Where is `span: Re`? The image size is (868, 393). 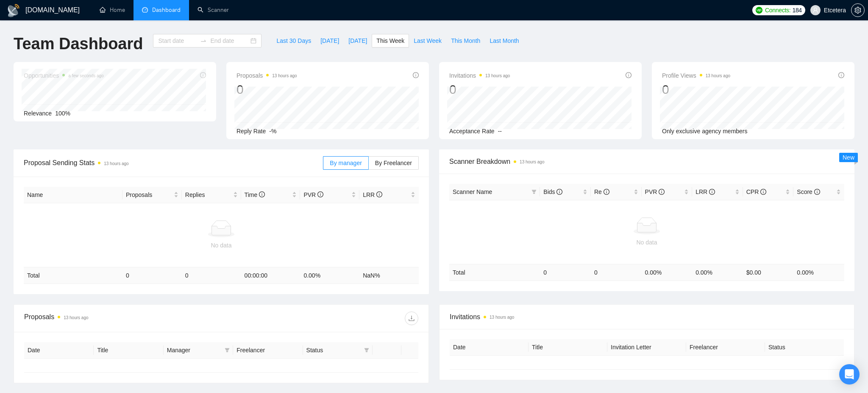
span: Re is located at coordinates (602, 192).